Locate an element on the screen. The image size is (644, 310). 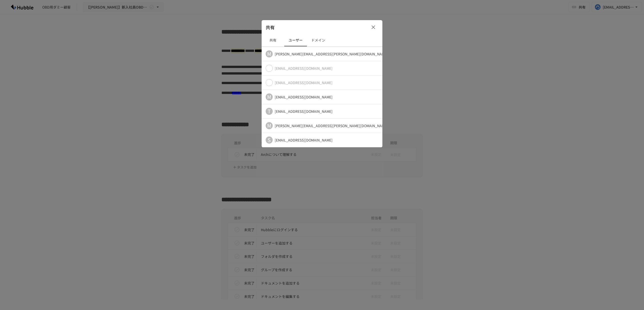
div: T is located at coordinates (269, 111).